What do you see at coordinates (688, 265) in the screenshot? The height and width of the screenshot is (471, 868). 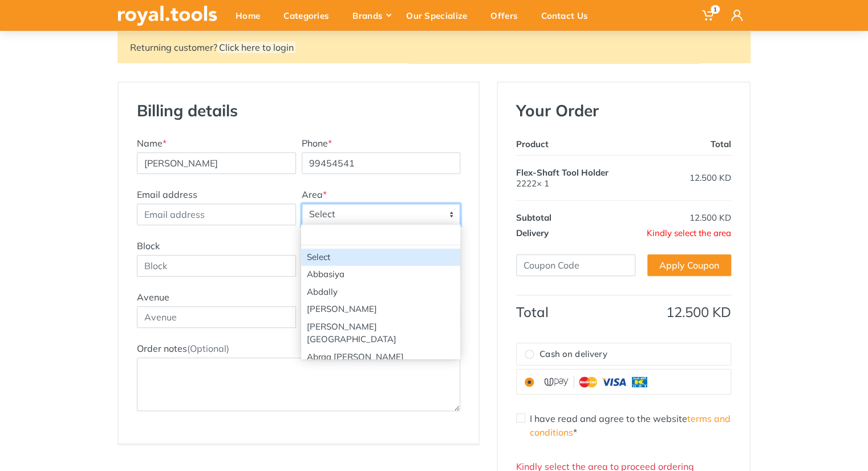 I see `a: Apply Coupon` at bounding box center [688, 265].